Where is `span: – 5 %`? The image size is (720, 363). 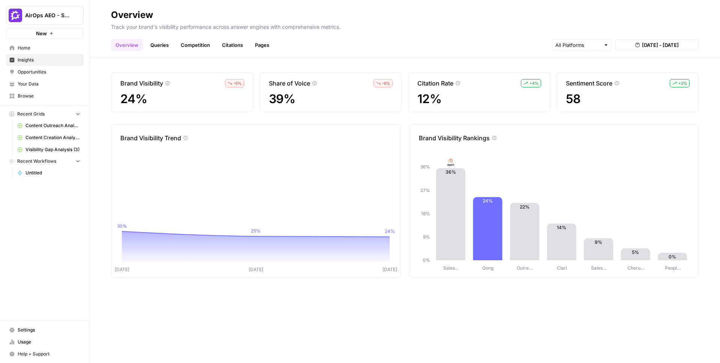 span: – 5 % is located at coordinates (237, 83).